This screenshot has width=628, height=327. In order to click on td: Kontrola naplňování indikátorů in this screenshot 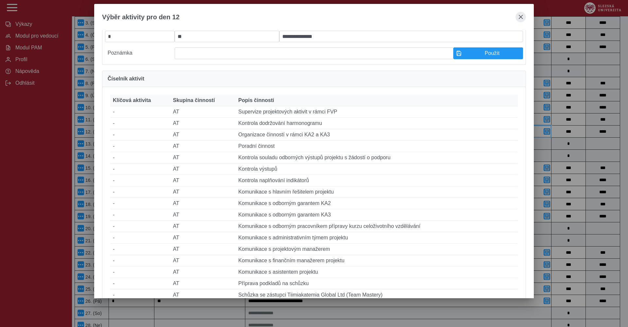, I will do `click(377, 181)`.